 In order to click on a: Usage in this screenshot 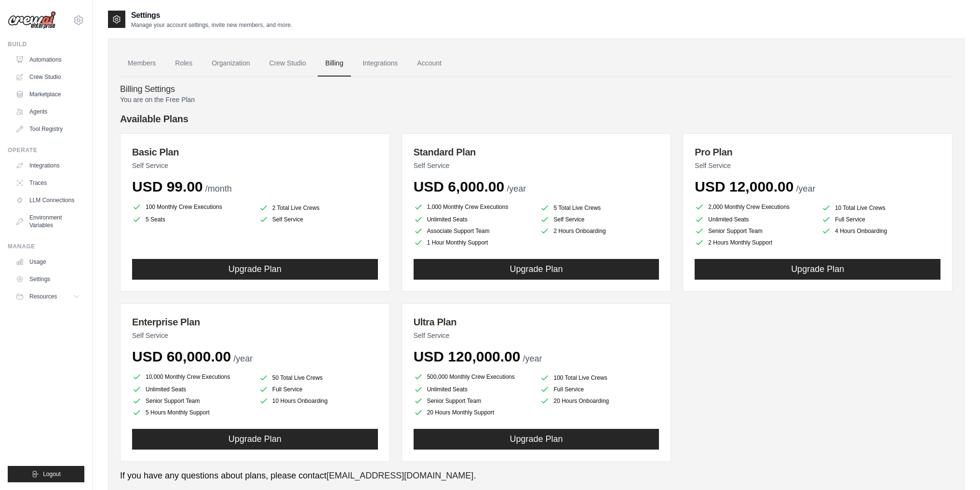, I will do `click(47, 262)`.